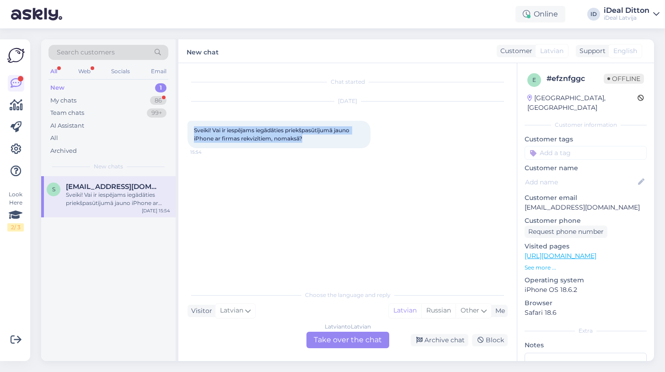 This screenshot has height=372, width=665. Describe the element at coordinates (585, 331) in the screenshot. I see `div: Extra` at that location.